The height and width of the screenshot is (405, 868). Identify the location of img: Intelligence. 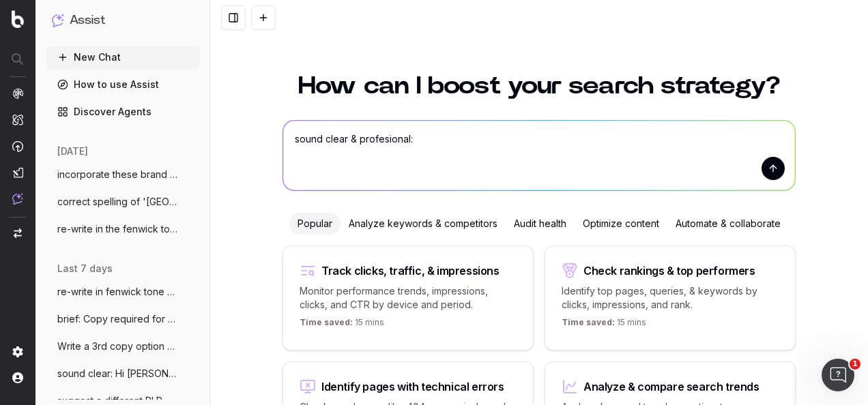
(18, 120).